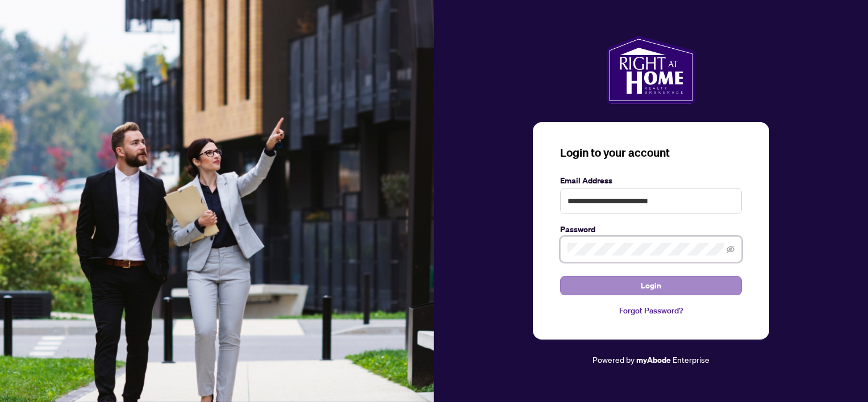 The image size is (868, 402). What do you see at coordinates (651, 285) in the screenshot?
I see `span: Login` at bounding box center [651, 285].